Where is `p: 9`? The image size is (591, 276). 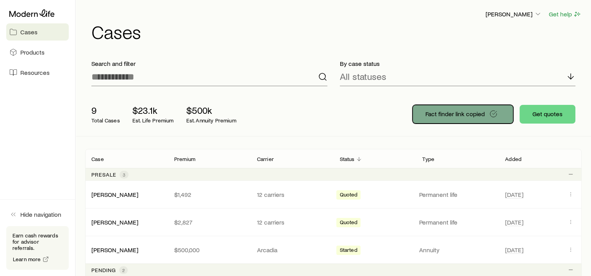
p: 9 is located at coordinates (105, 111).